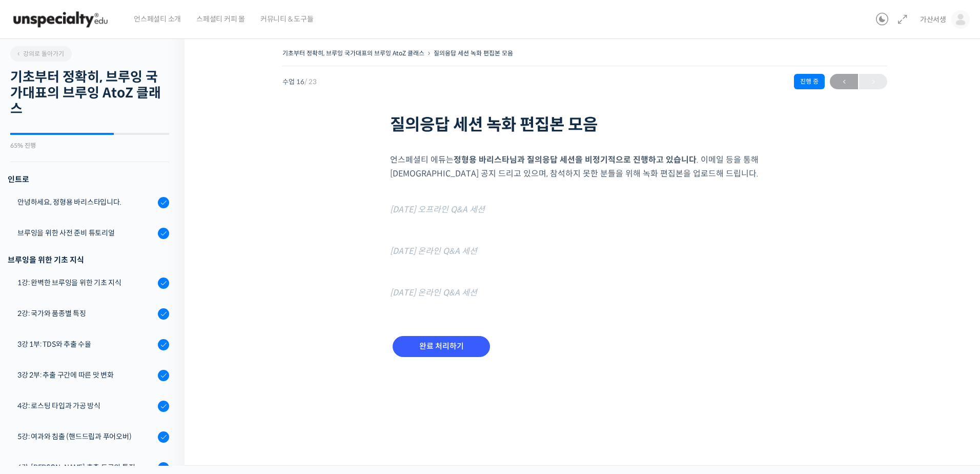 The height and width of the screenshot is (474, 980). Describe the element at coordinates (441, 346) in the screenshot. I see `input: 완료 처리하기` at that location.